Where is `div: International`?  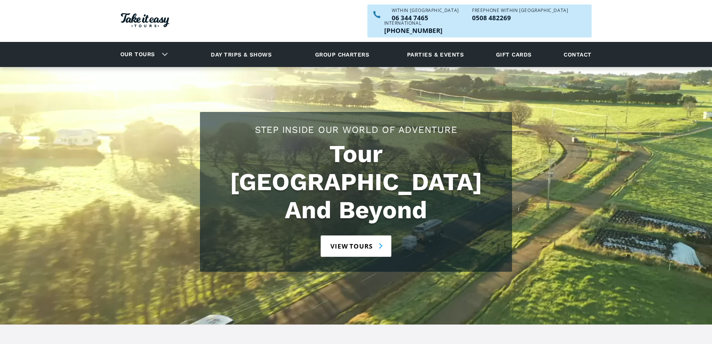
div: International is located at coordinates (414, 23).